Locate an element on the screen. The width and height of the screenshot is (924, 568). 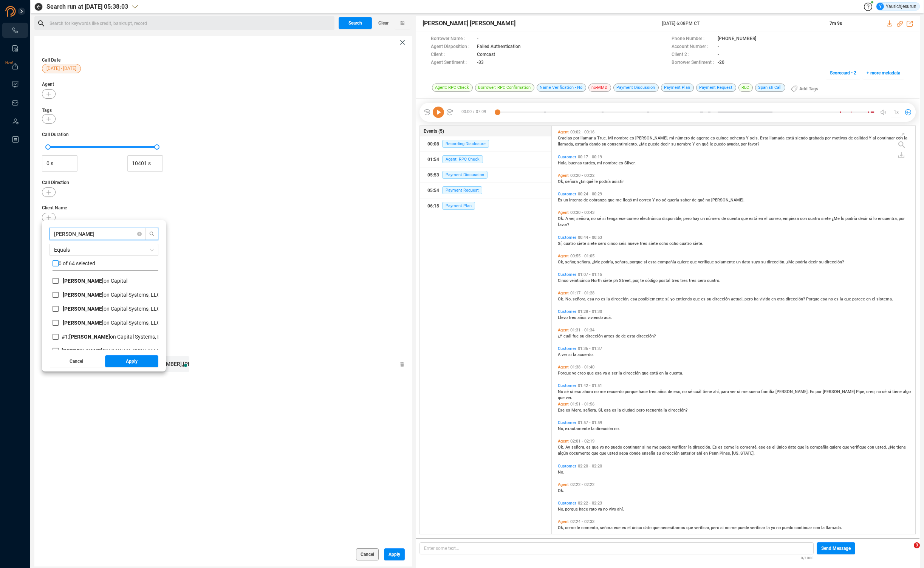
span: buenas is located at coordinates (575, 163).